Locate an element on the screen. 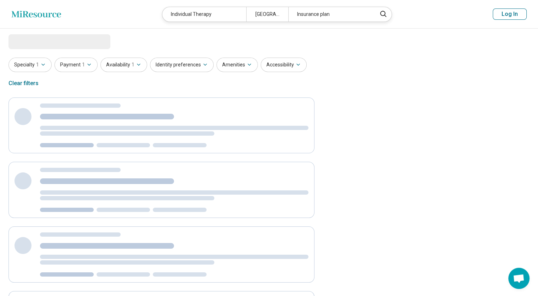 The image size is (538, 296). span: Loading... is located at coordinates (38, 41).